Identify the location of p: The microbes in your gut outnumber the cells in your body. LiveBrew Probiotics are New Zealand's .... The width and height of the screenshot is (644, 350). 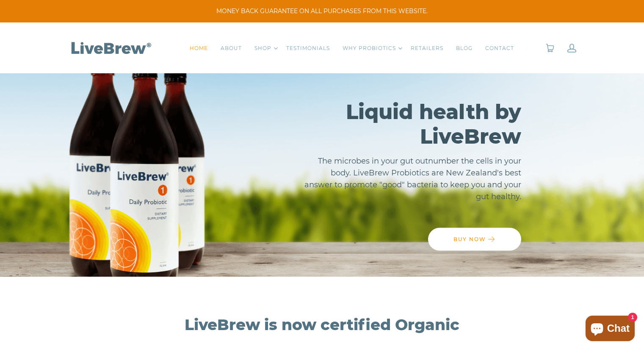
(412, 179).